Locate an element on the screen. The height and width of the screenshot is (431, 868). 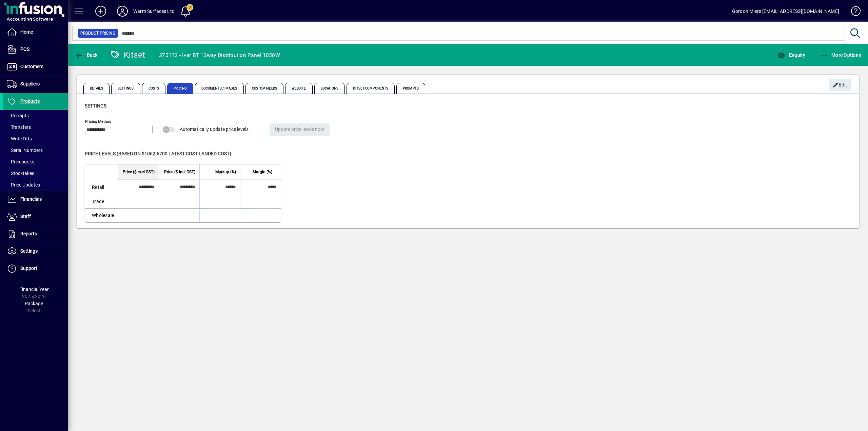
a: Serial Numbers is located at coordinates (35, 150).